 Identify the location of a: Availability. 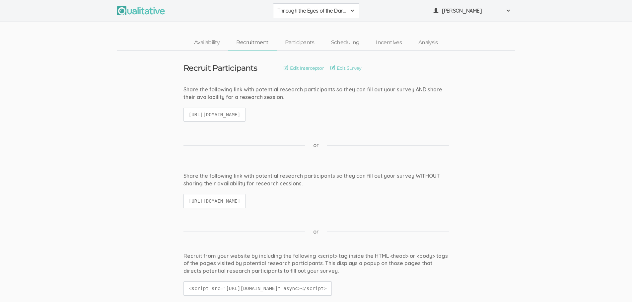
(207, 42).